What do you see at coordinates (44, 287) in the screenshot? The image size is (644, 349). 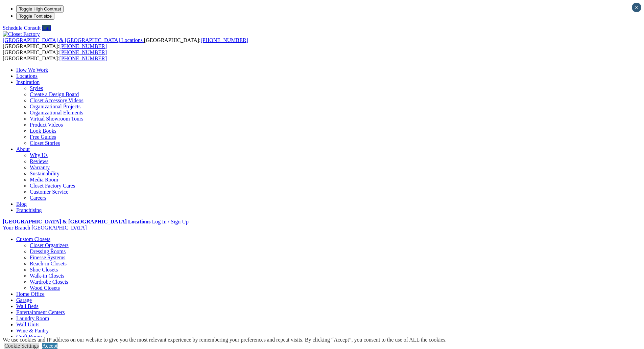 I see `a: Wood Closets` at bounding box center [44, 287].